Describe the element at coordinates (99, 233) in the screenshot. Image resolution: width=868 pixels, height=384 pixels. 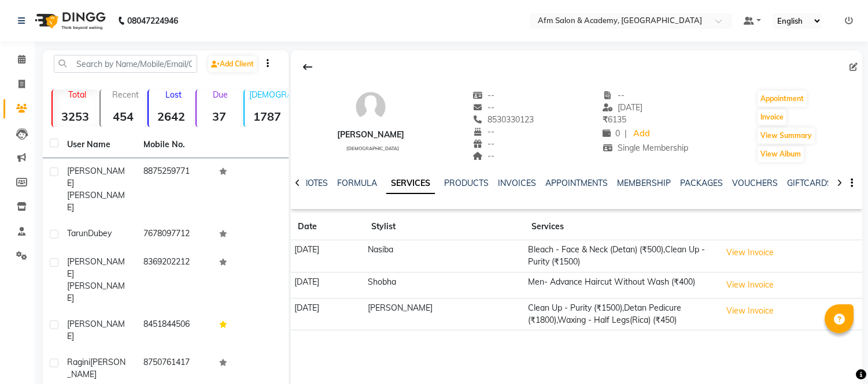
I see `span: Dubey` at that location.